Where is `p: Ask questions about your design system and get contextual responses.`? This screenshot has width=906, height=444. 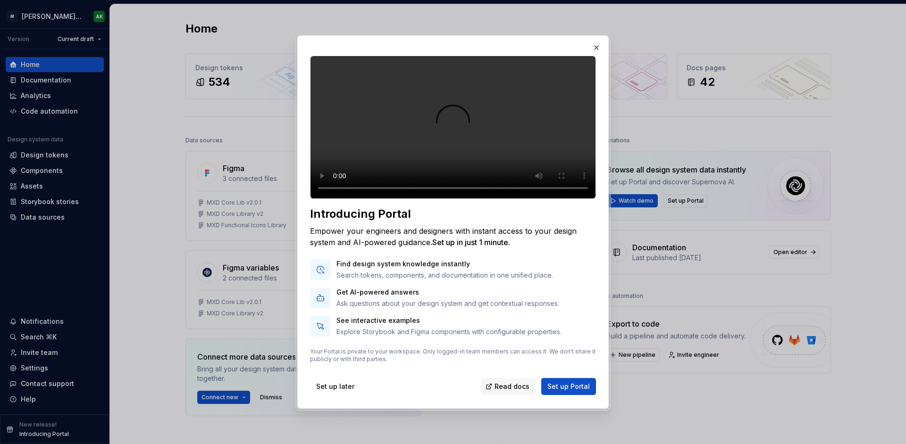
p: Ask questions about your design system and get contextual responses. is located at coordinates (448, 304).